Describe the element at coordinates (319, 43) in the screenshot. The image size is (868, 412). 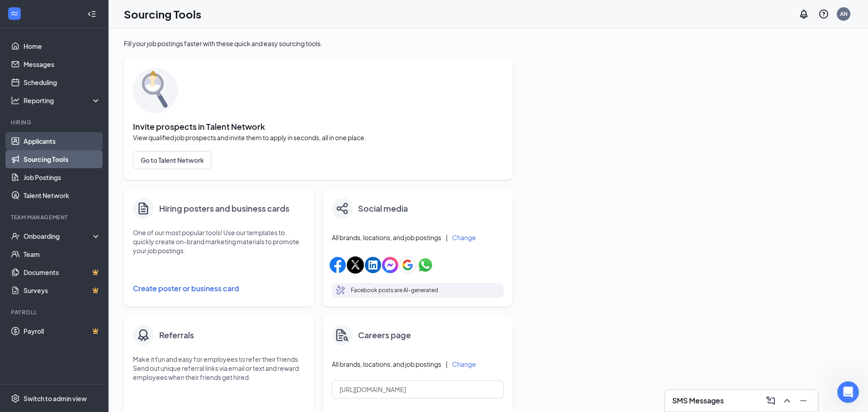
I see `div: Fill your job postings faster with these quick and easy sourcing tools.` at that location.